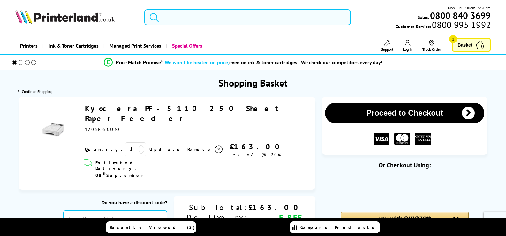 The width and height of the screenshot is (506, 236). What do you see at coordinates (243, 62) in the screenshot?
I see `li: modal_Promise` at bounding box center [243, 62].